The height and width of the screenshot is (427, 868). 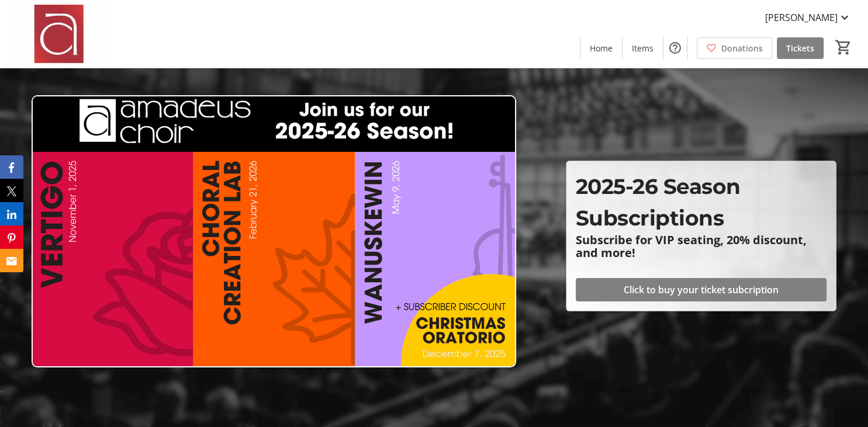 I want to click on span: 2025-26 Season, so click(x=658, y=186).